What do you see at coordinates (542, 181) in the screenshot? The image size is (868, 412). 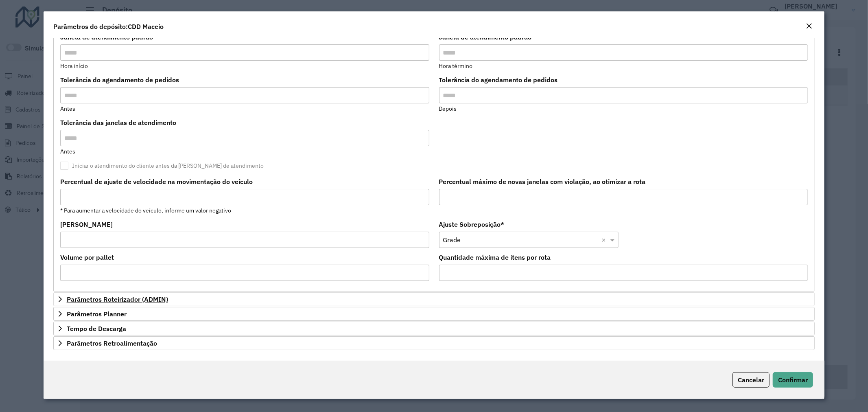 I see `label: Percentual máximo de novas janelas com violação, ao otimizar a rota` at bounding box center [542, 181].